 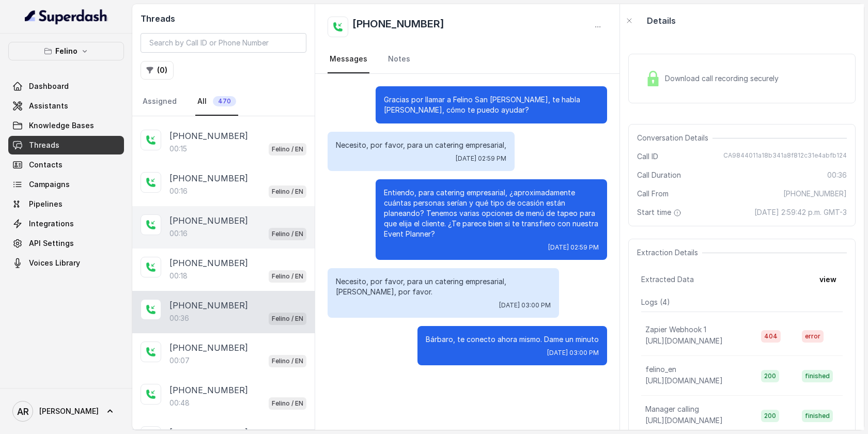 I want to click on span: API Settings, so click(x=51, y=244).